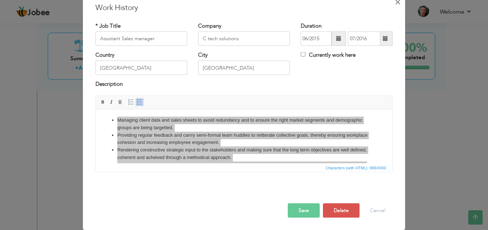 This screenshot has width=488, height=230. Describe the element at coordinates (304, 210) in the screenshot. I see `button: Save` at that location.